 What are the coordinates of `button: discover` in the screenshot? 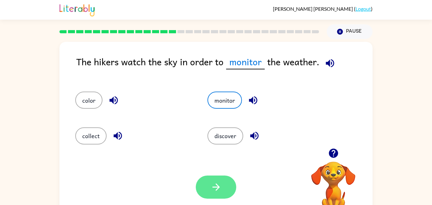 It's located at (225, 136).